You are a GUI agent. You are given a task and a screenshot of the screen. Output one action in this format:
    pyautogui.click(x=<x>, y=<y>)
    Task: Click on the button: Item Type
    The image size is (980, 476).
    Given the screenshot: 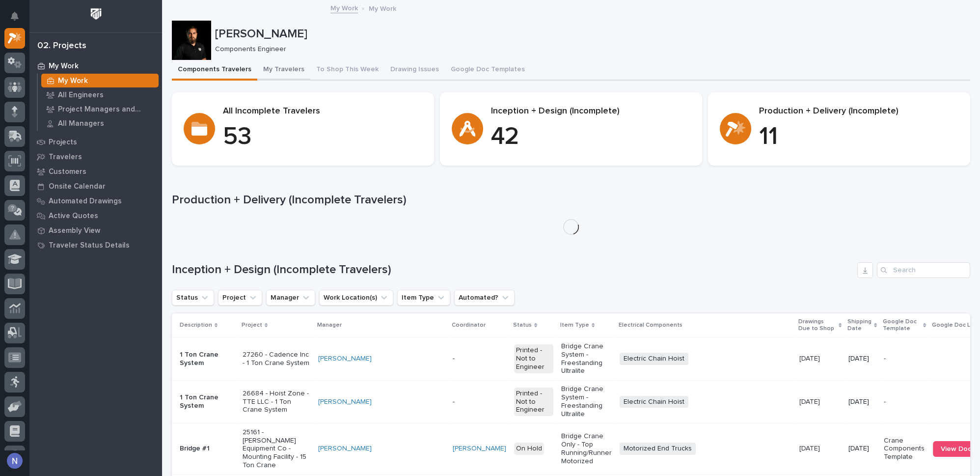 What is the action you would take?
    pyautogui.click(x=423, y=298)
    